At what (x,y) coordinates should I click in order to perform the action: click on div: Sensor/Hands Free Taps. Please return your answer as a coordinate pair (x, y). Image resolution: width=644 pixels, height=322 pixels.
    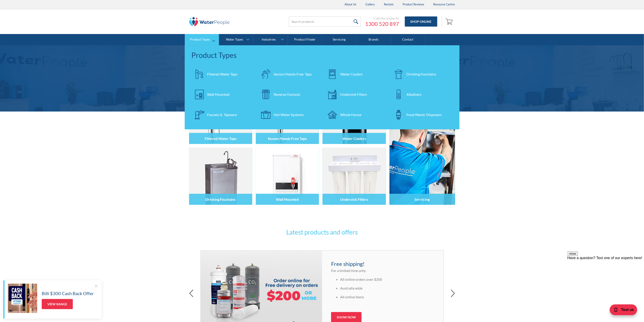
    Looking at the image, I should click on (292, 74).